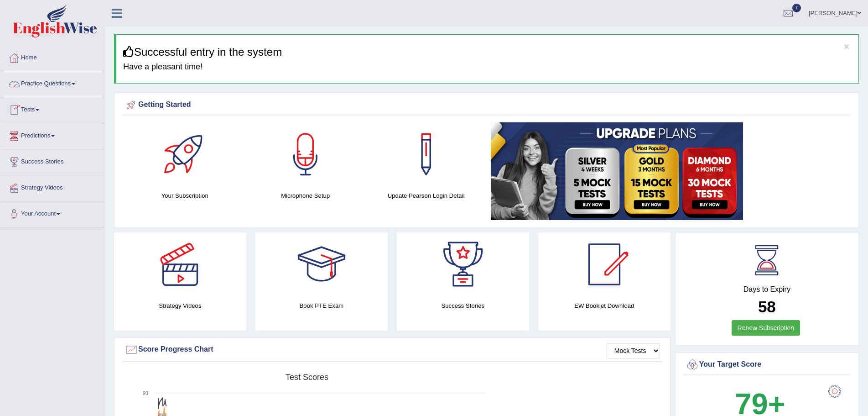 The height and width of the screenshot is (416, 868). What do you see at coordinates (53, 160) in the screenshot?
I see `a: Success Stories` at bounding box center [53, 160].